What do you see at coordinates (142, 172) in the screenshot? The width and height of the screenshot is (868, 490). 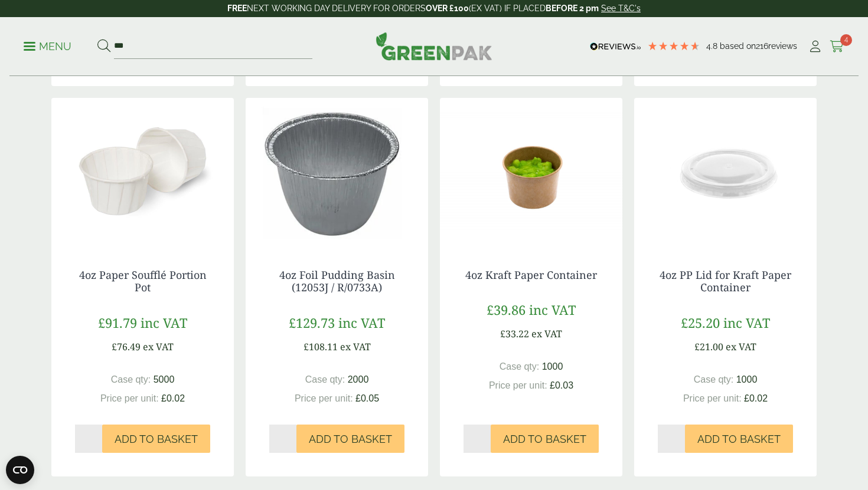 I see `img: 4oz Paper Souffle Pot` at bounding box center [142, 172].